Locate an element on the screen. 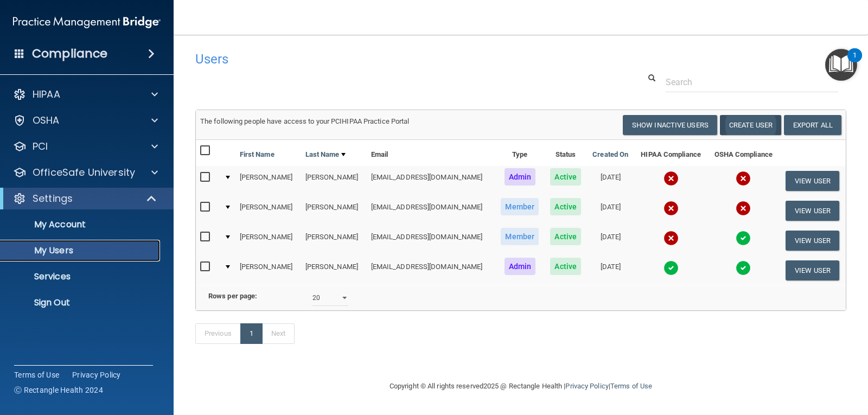 The height and width of the screenshot is (415, 868). a: Previous is located at coordinates (218, 334).